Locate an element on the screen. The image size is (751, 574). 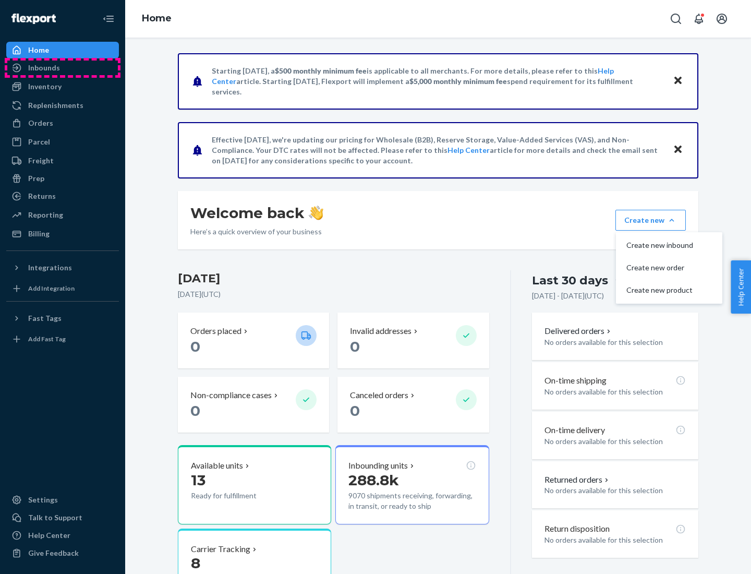
div: Parcel is located at coordinates (39, 142).